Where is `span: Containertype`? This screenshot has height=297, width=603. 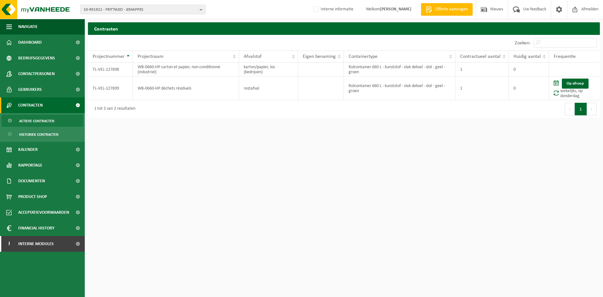 span: Containertype is located at coordinates (363, 57).